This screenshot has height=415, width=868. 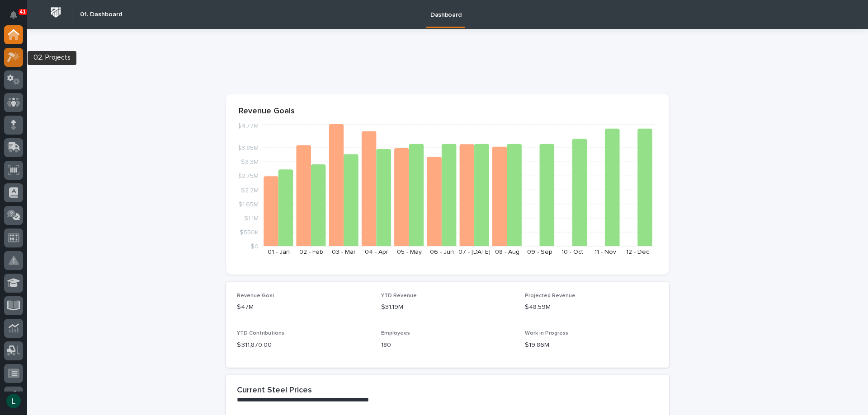 I want to click on tspan: $550K, so click(x=249, y=232).